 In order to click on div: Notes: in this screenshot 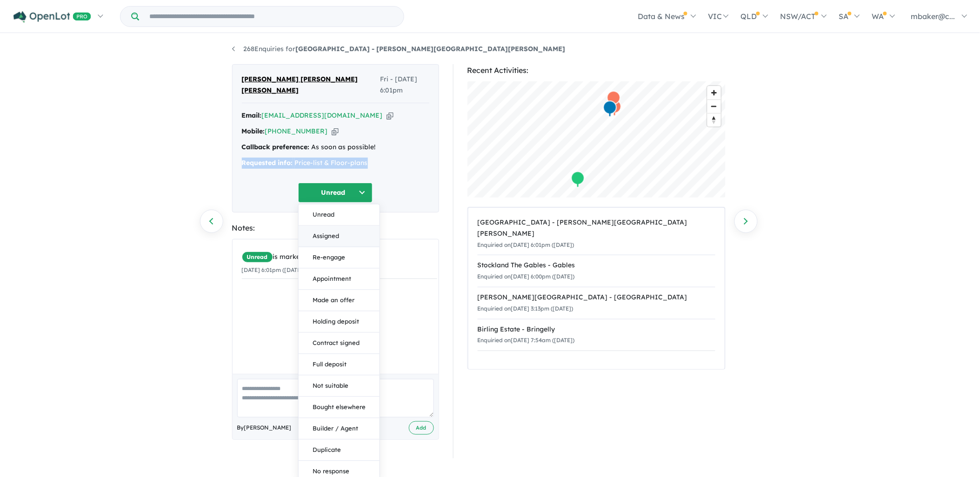, I will do `click(335, 228)`.